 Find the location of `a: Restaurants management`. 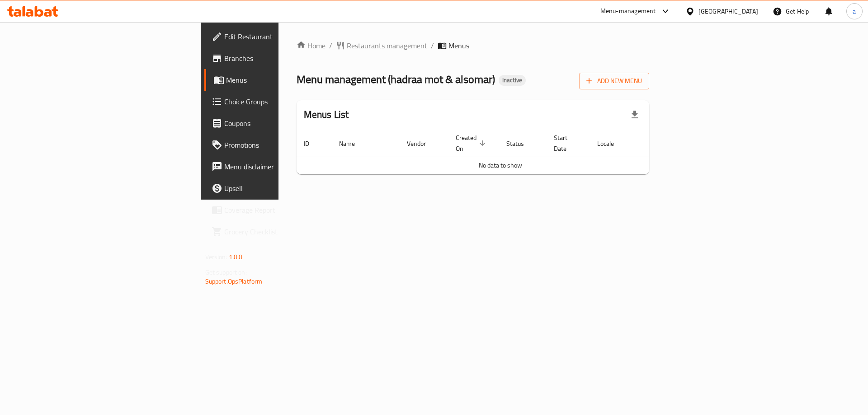

a: Restaurants management is located at coordinates (381, 46).